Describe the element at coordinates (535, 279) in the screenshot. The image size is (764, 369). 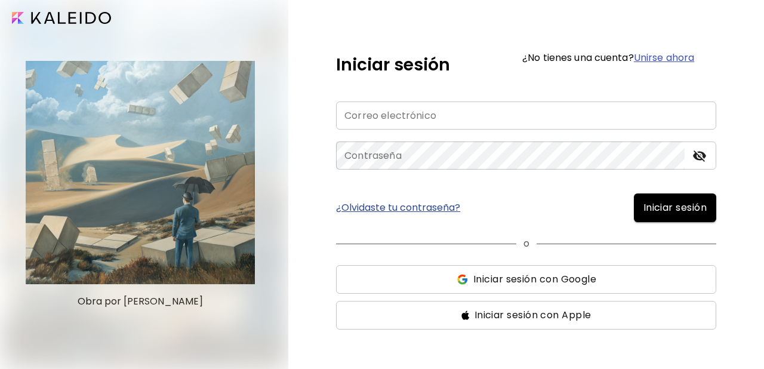
I see `span: Iniciar sesión con Google` at that location.